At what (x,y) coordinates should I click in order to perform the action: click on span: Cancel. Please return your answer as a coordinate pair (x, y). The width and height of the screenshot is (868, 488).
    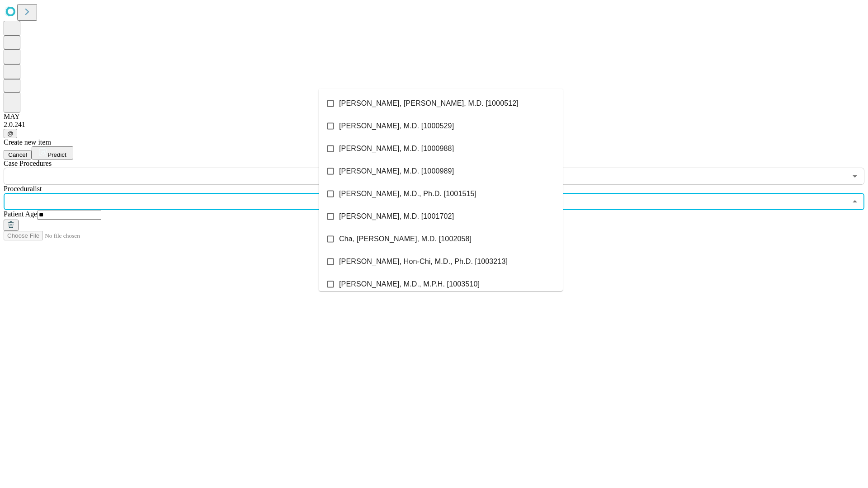
    Looking at the image, I should click on (18, 155).